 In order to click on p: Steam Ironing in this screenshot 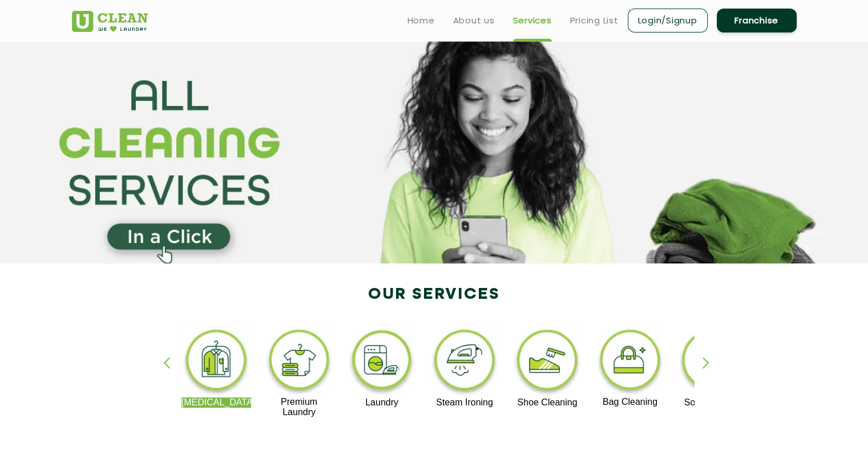, I will do `click(464, 403)`.